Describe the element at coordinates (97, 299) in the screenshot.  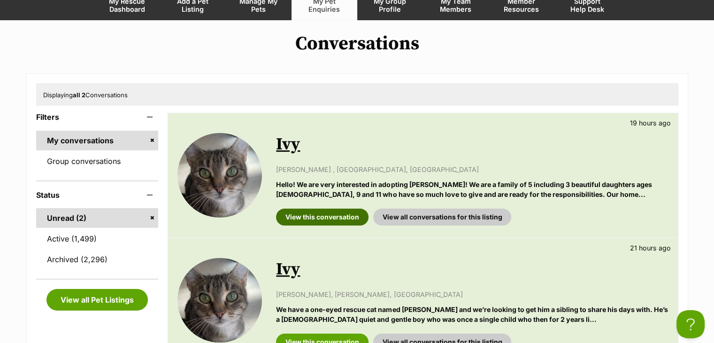
I see `a: View all Pet Listings` at that location.